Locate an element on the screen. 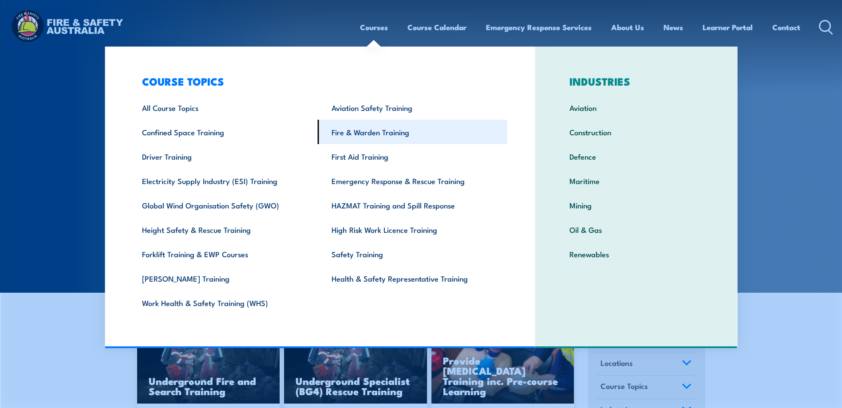  a: Underground Specialist (BG4) Rescue Training is located at coordinates (355, 364).